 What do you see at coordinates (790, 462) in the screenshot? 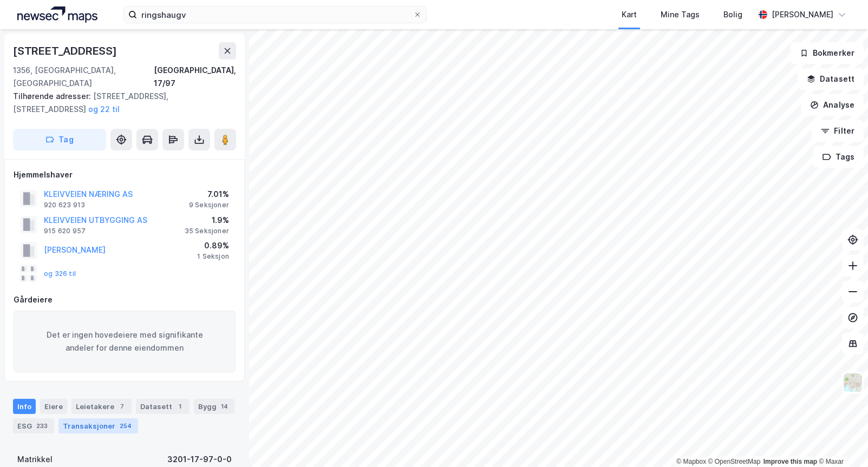
I see `a: Improve this map` at bounding box center [790, 462].